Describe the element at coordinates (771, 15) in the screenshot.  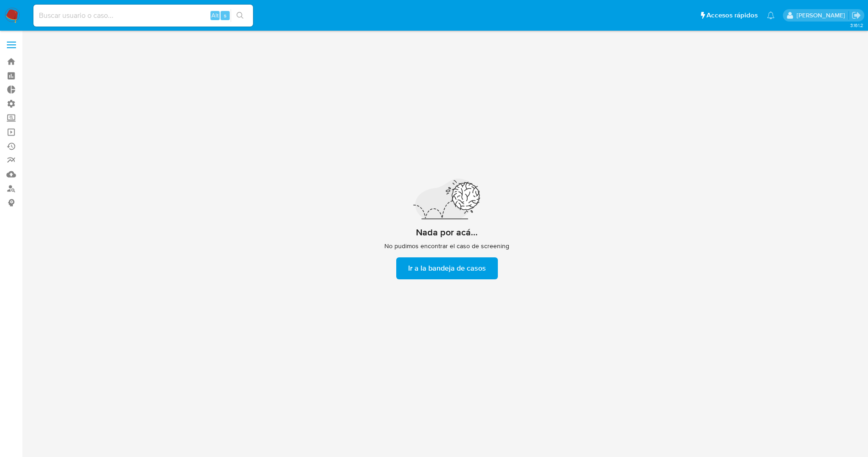
I see `a: Notificaciones` at that location.